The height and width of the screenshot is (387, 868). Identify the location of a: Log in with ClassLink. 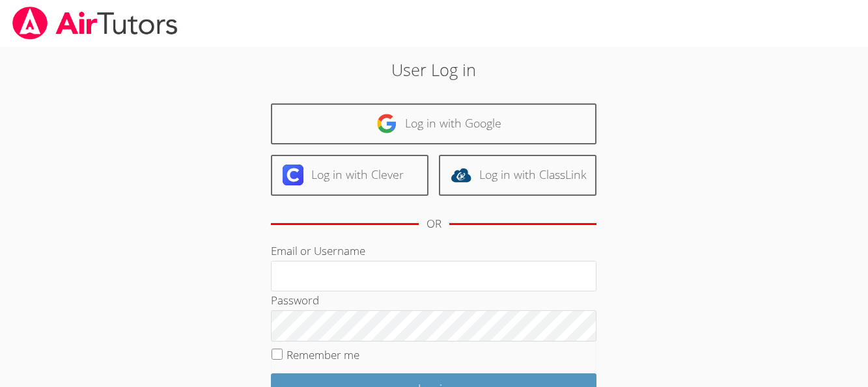
(518, 175).